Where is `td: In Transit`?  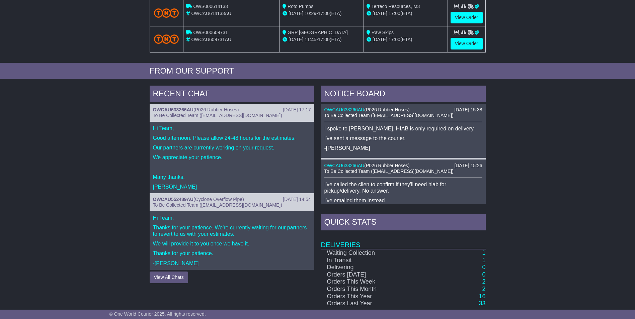
td: In Transit is located at coordinates (371, 261).